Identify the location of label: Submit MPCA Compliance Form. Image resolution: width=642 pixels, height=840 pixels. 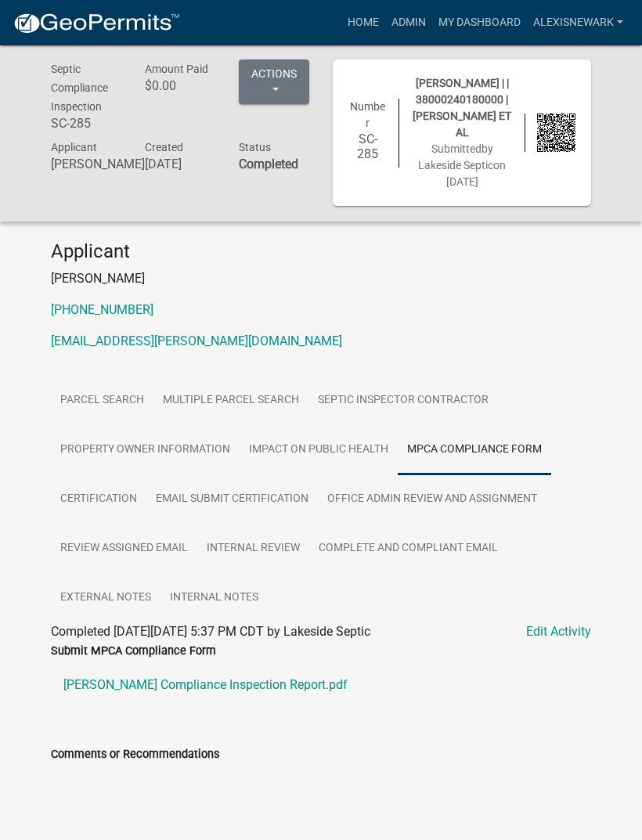
(133, 651).